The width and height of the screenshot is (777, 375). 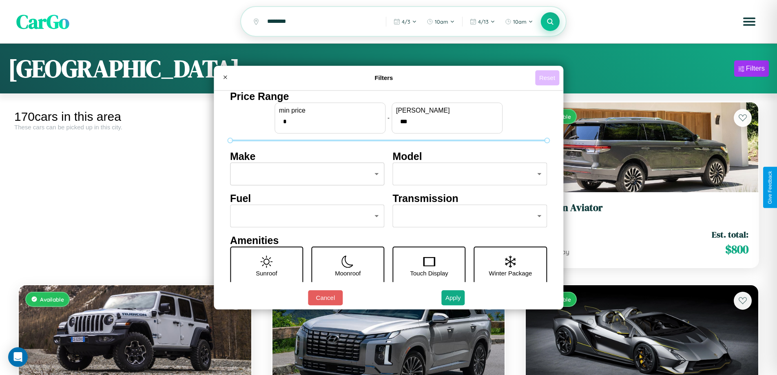 What do you see at coordinates (307, 156) in the screenshot?
I see `h4: Make` at bounding box center [307, 156].